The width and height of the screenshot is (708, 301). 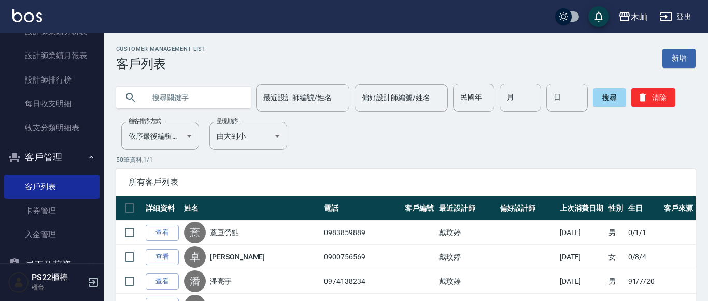 I want to click on a: 薏亘勞點, so click(x=225, y=232).